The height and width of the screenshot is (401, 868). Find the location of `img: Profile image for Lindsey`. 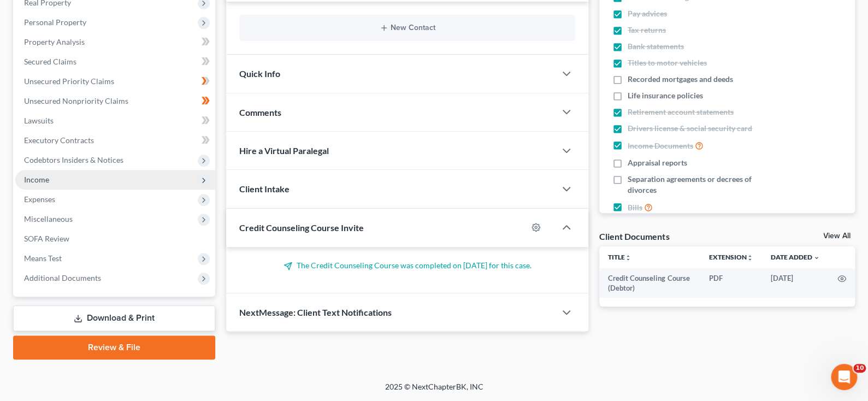

img: Profile image for Lindsey is located at coordinates (169, 29).